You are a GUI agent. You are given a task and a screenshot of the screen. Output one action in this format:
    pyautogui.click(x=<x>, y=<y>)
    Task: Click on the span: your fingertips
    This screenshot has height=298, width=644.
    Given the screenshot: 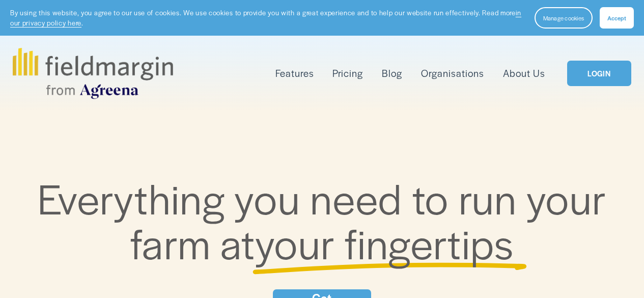 What is the action you would take?
    pyautogui.click(x=385, y=243)
    